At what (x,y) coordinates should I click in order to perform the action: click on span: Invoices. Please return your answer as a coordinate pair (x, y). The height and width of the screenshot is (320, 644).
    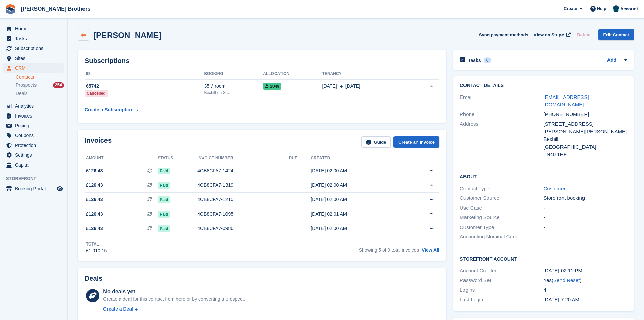
    Looking at the image, I should click on (35, 116).